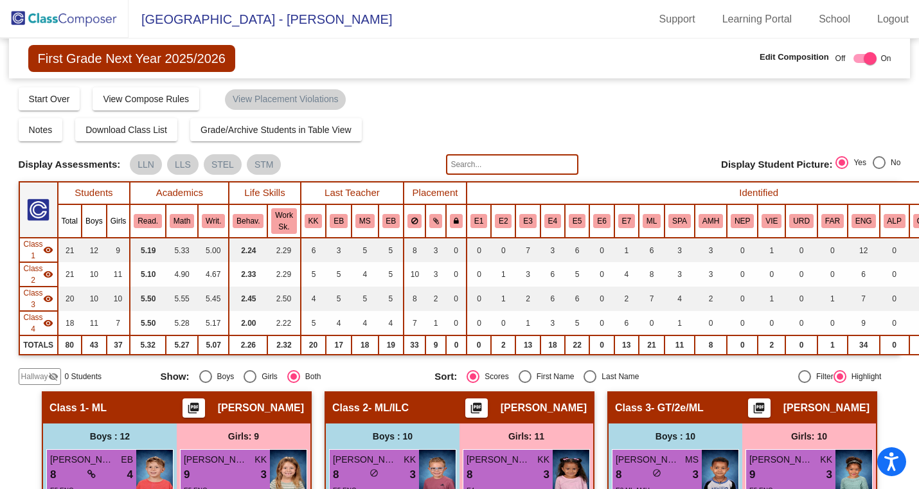  Describe the element at coordinates (757, 19) in the screenshot. I see `a: Learning Portal` at that location.